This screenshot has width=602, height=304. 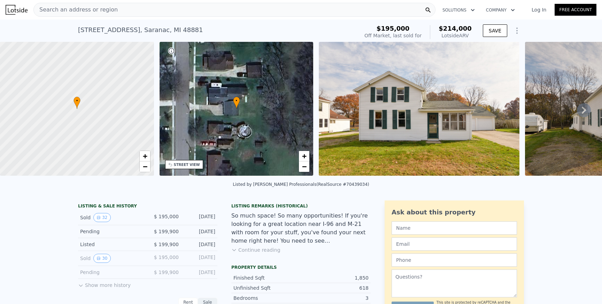 I want to click on span: $214,000, so click(x=455, y=28).